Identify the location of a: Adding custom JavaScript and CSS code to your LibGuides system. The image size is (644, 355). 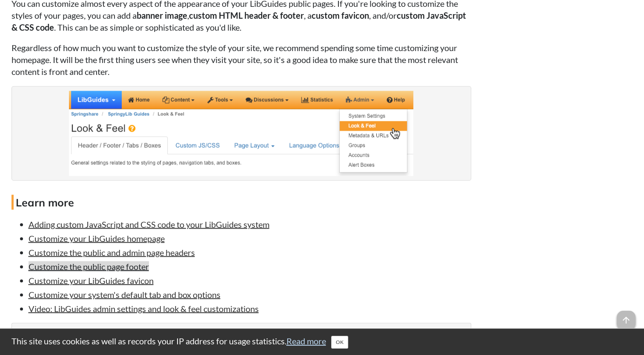
(149, 224).